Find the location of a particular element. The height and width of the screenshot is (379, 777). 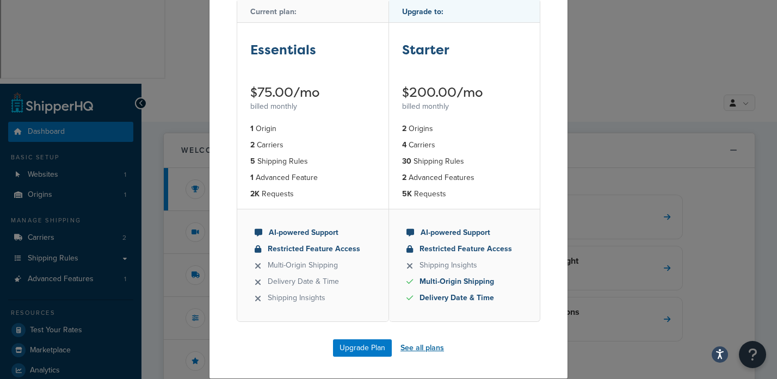

strong: 1 is located at coordinates (252, 177).